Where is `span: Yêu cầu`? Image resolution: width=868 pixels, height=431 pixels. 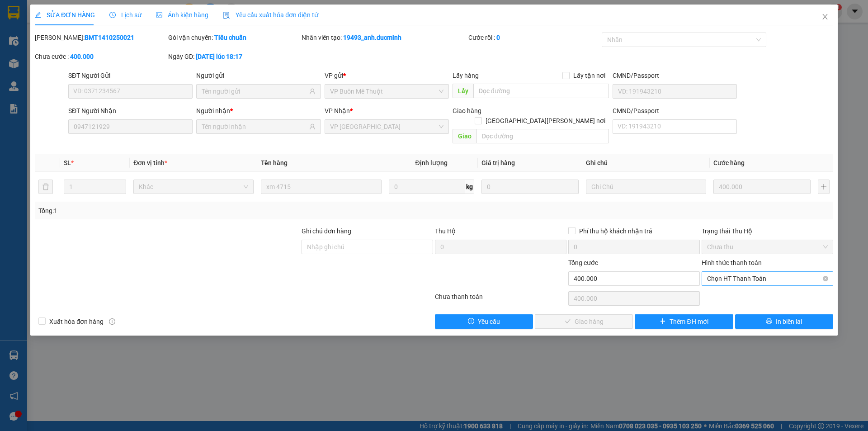 span: Yêu cầu is located at coordinates (489, 321).